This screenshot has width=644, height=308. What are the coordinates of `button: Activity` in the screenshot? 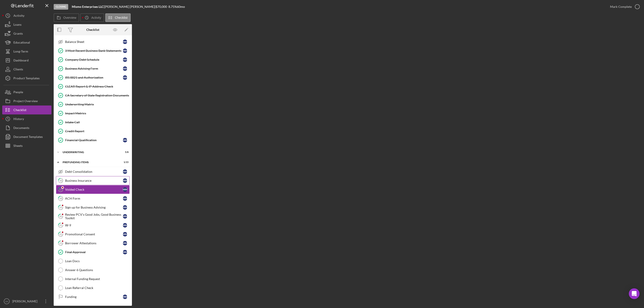 It's located at (27, 16).